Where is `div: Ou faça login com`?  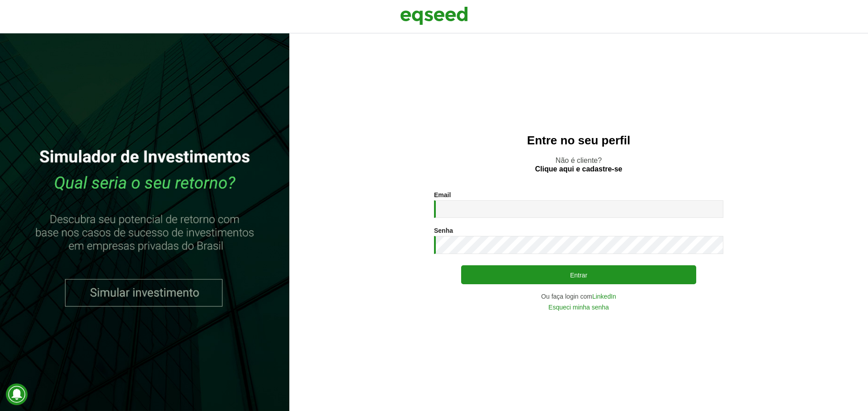
div: Ou faça login com is located at coordinates (578, 297).